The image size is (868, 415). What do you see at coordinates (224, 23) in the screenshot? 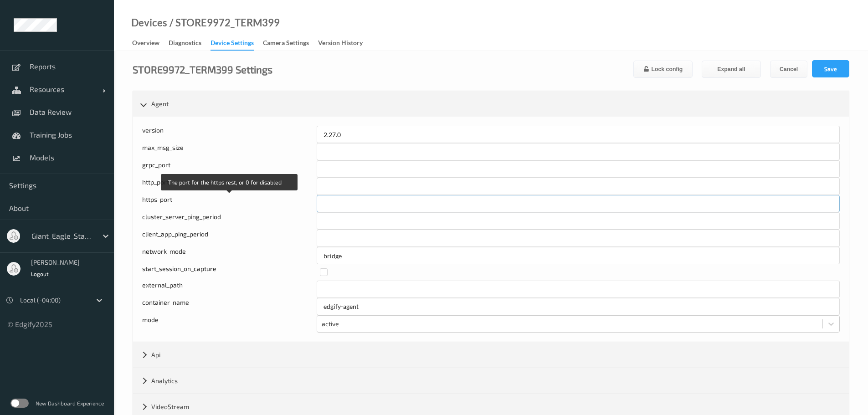
I see `div: / STORE9972_TERM399` at bounding box center [224, 23].